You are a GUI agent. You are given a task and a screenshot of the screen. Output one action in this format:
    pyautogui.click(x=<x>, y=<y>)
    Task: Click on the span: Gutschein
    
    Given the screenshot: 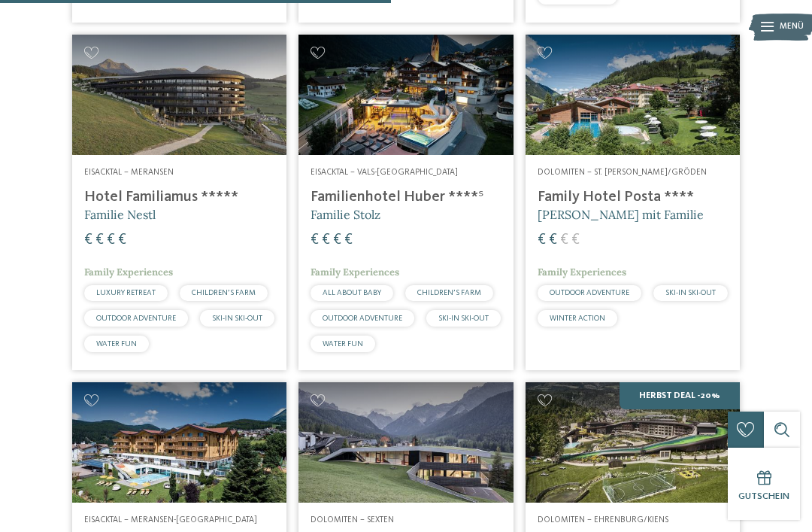 What is the action you would take?
    pyautogui.click(x=764, y=495)
    